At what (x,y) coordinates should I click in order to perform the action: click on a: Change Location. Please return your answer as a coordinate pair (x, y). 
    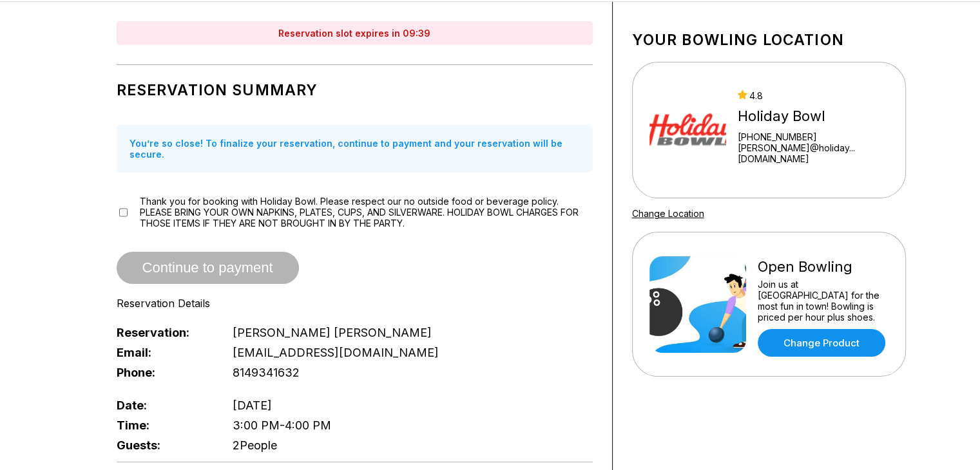
    Looking at the image, I should click on (668, 213).